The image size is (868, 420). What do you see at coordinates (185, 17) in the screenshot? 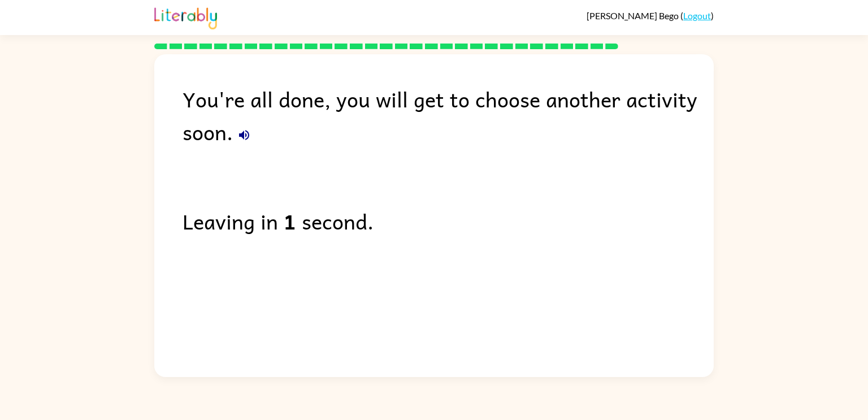
I see `img: Literably` at bounding box center [185, 17].